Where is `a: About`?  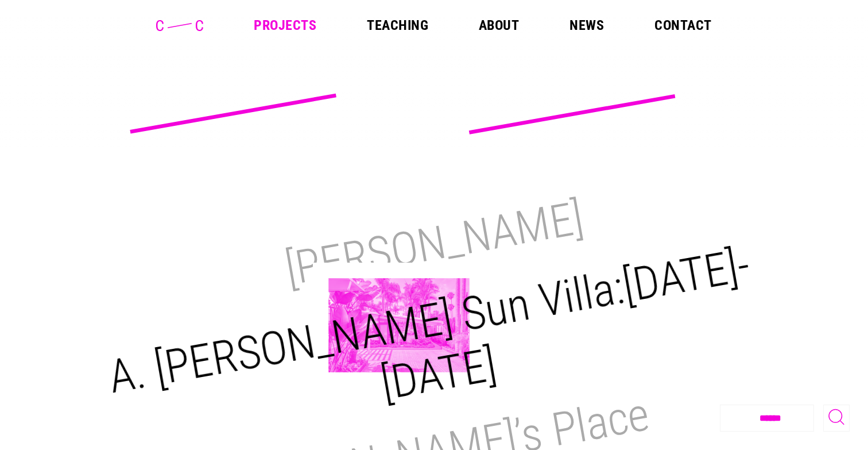 a: About is located at coordinates (499, 25).